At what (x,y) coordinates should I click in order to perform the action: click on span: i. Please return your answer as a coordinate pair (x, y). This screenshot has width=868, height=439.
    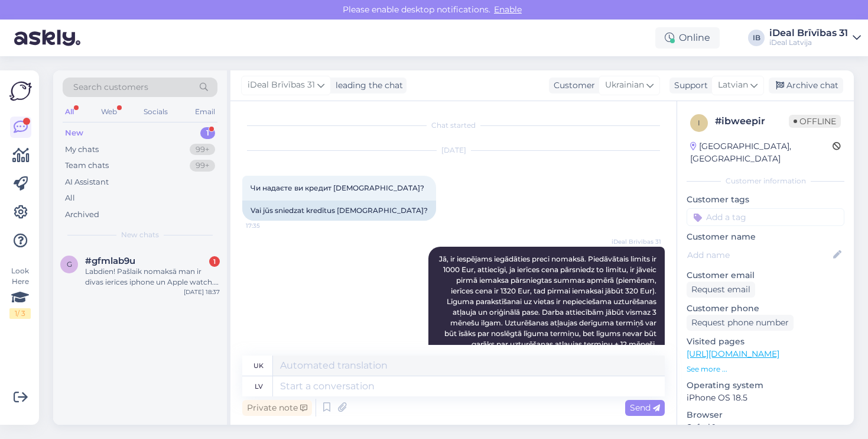
    Looking at the image, I should click on (699, 123).